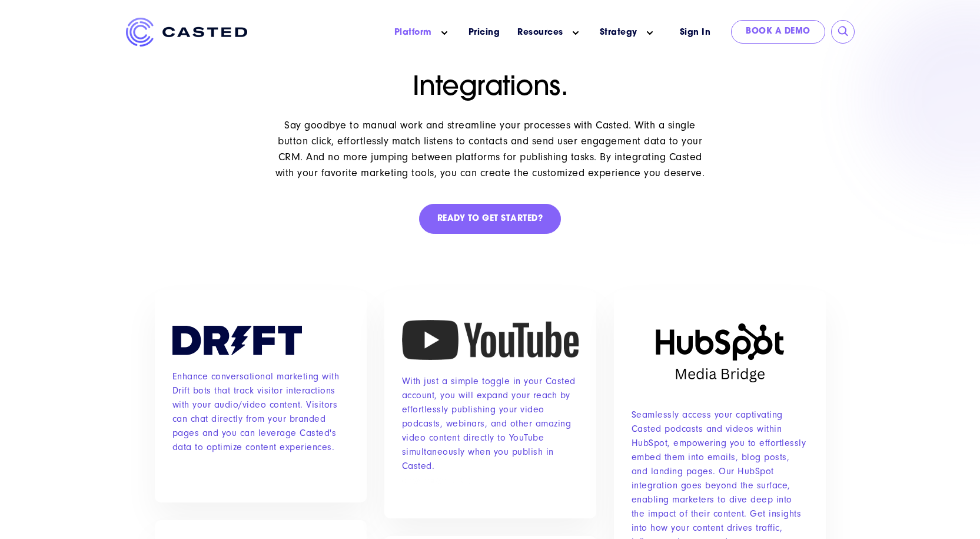 The height and width of the screenshot is (539, 980). Describe the element at coordinates (490, 340) in the screenshot. I see `img: yt_logo_mono_light` at that location.